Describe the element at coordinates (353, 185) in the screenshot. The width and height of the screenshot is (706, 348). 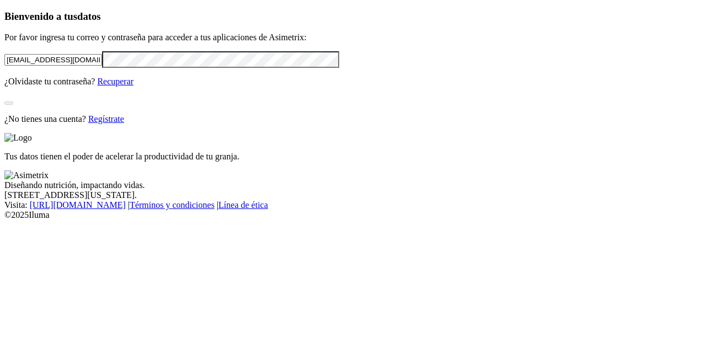
I see `div: Diseñando nutrición, impactando vidas.` at that location.